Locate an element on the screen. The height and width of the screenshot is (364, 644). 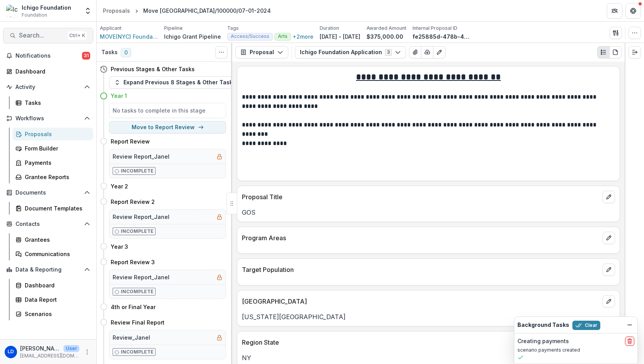
button: Toggle View Cancelled Tasks is located at coordinates (222, 52).